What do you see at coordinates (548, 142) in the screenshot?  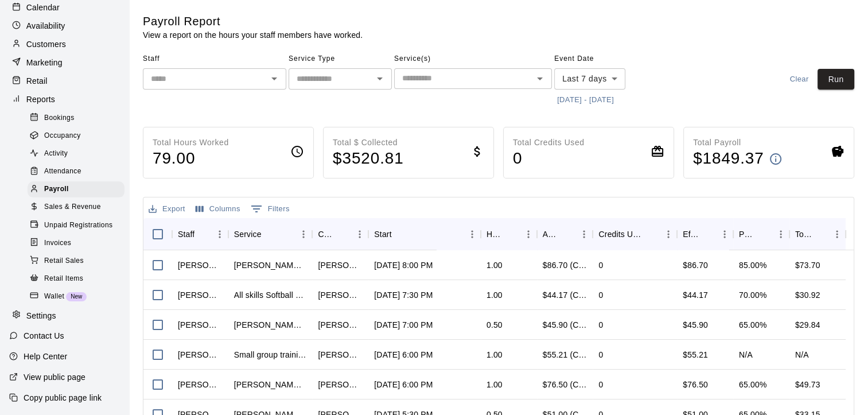 I see `p: Total Credits Used` at bounding box center [548, 142].